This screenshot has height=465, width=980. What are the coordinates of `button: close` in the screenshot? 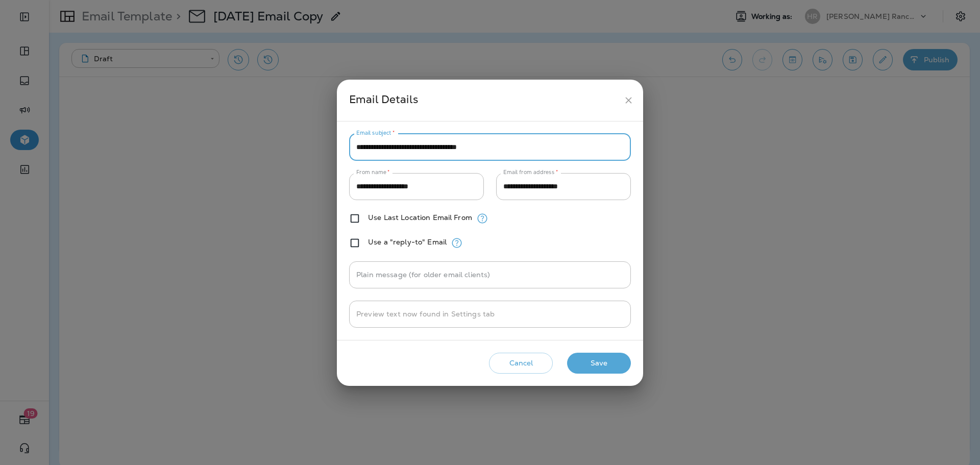 It's located at (629, 100).